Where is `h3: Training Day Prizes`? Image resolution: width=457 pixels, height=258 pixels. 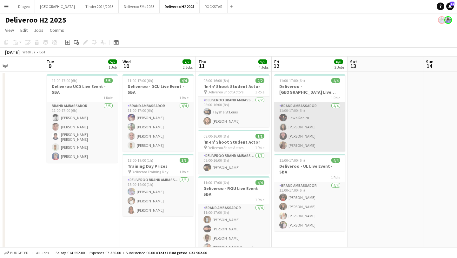
h3: Training Day Prizes is located at coordinates (158, 166).